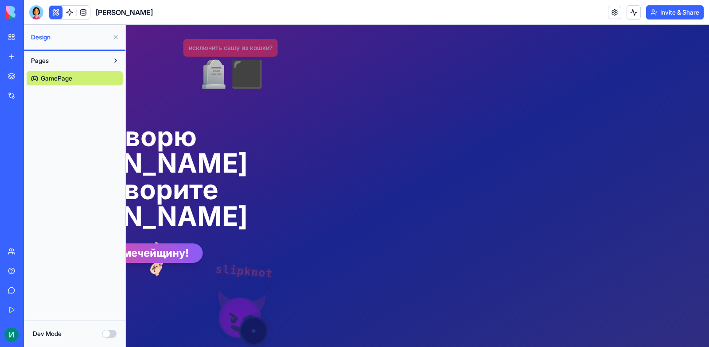 The width and height of the screenshot is (709, 347). Describe the element at coordinates (12, 335) in the screenshot. I see `img: ACg8ocKQTokUgf0QnBeoBDsH_vxOEKXe3iJ66BWV1FL-5ist1bHc5w=s96-c` at that location.